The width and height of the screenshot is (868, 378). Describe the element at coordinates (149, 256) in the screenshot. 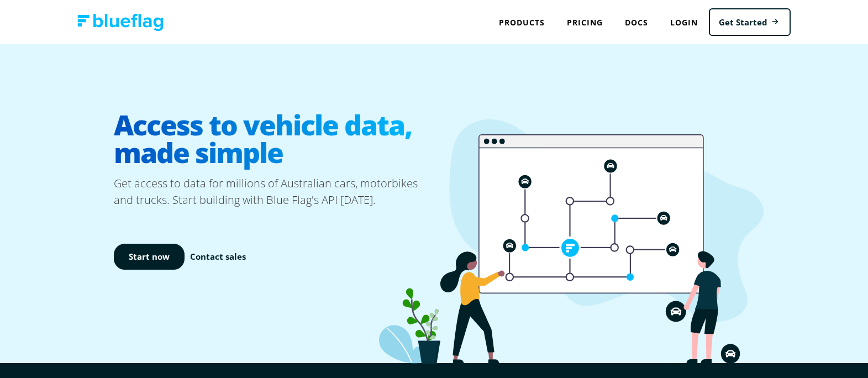

I see `a: Start now` at that location.